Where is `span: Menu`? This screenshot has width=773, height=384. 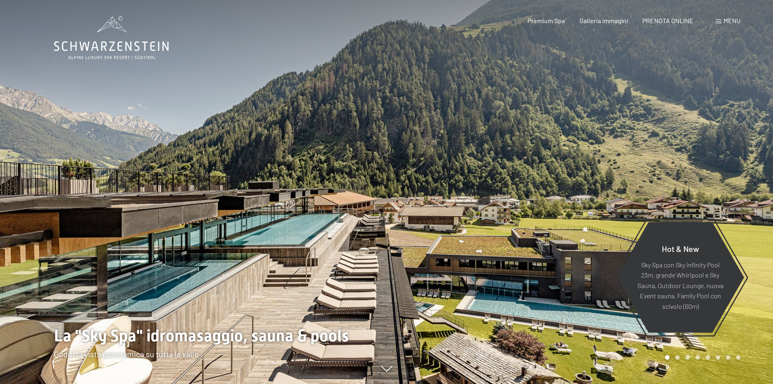 span: Menu is located at coordinates (732, 20).